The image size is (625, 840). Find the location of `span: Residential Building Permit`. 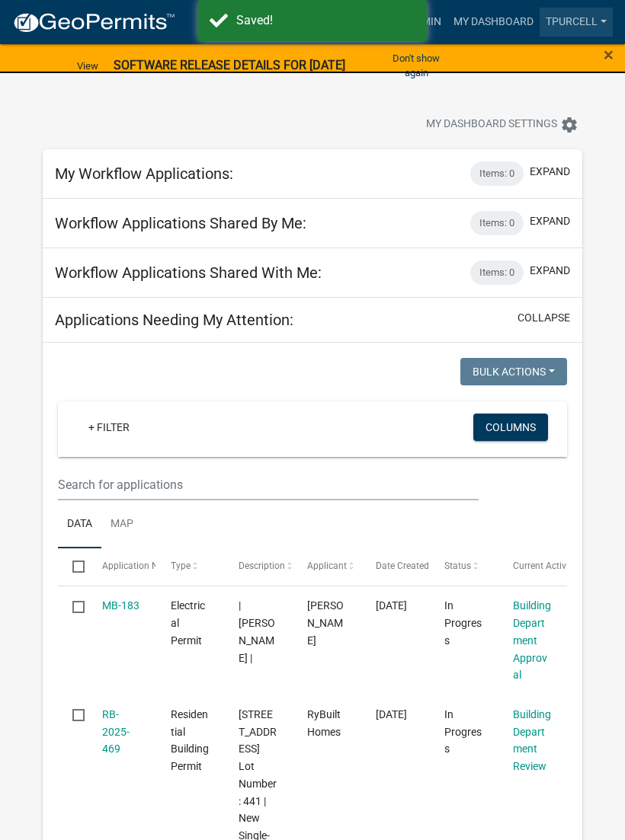

span: Residential Building Permit is located at coordinates (190, 741).